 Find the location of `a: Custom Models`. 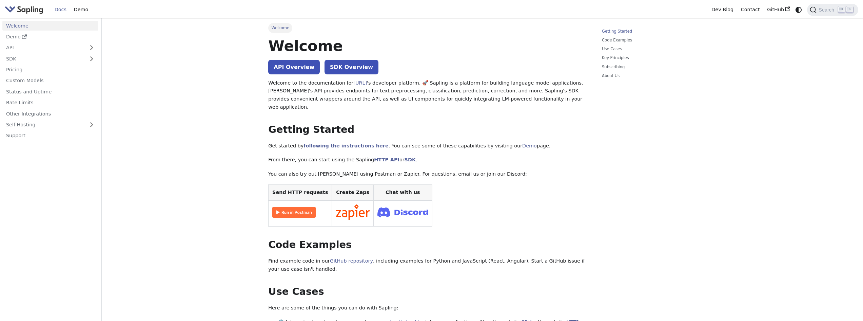

a: Custom Models is located at coordinates (50, 80).